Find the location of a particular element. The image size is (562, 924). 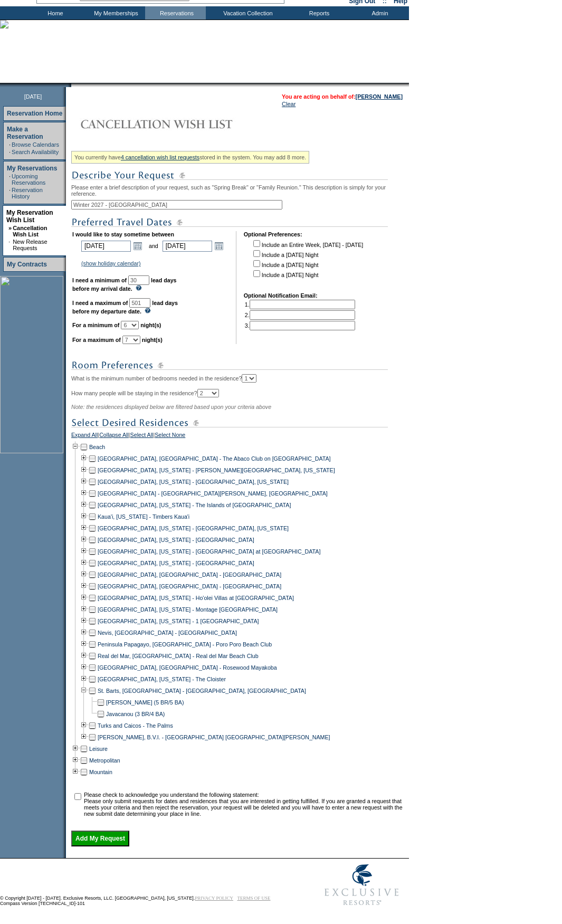

img: promoShadowLeftCorner.gif is located at coordinates (69, 85).